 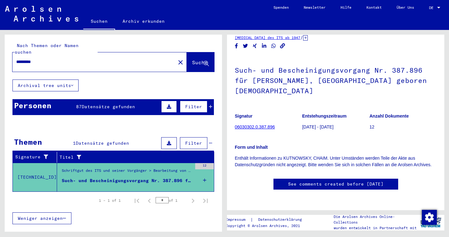 What do you see at coordinates (255, 127) in the screenshot?
I see `a: 06030302.0.387.896` at bounding box center [255, 127].